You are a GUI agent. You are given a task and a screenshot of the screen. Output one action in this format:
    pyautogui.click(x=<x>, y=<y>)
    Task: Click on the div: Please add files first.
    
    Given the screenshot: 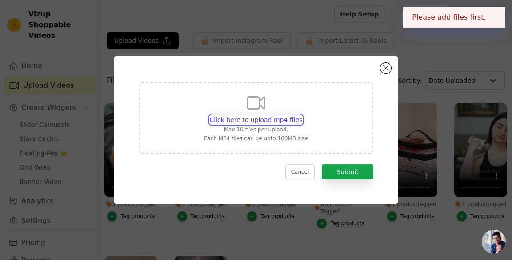 What is the action you would take?
    pyautogui.click(x=454, y=17)
    